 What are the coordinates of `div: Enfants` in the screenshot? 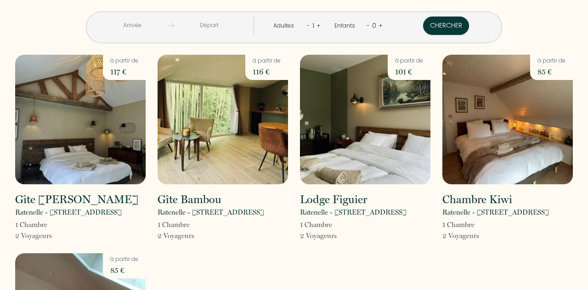 It's located at (346, 26).